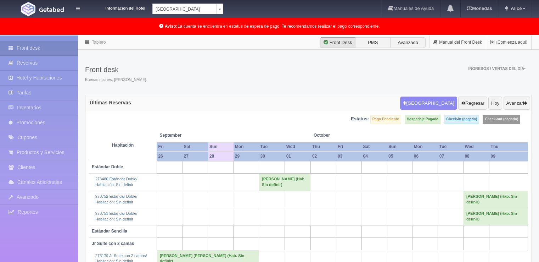 The image size is (539, 262). Describe the element at coordinates (400, 156) in the screenshot. I see `th: 05` at that location.